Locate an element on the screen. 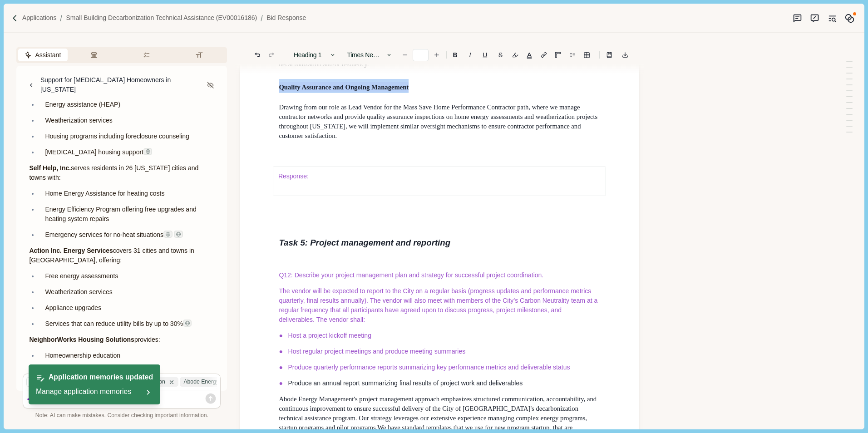 The height and width of the screenshot is (433, 868). div: Manage application memories is located at coordinates (95, 392).